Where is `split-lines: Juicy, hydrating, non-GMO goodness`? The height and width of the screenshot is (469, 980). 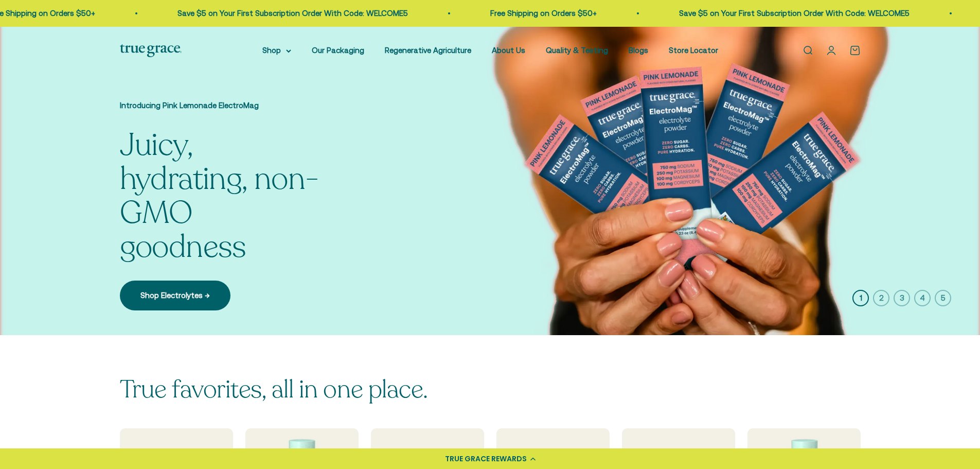 split-lines: Juicy, hydrating, non-GMO goodness is located at coordinates (219, 196).